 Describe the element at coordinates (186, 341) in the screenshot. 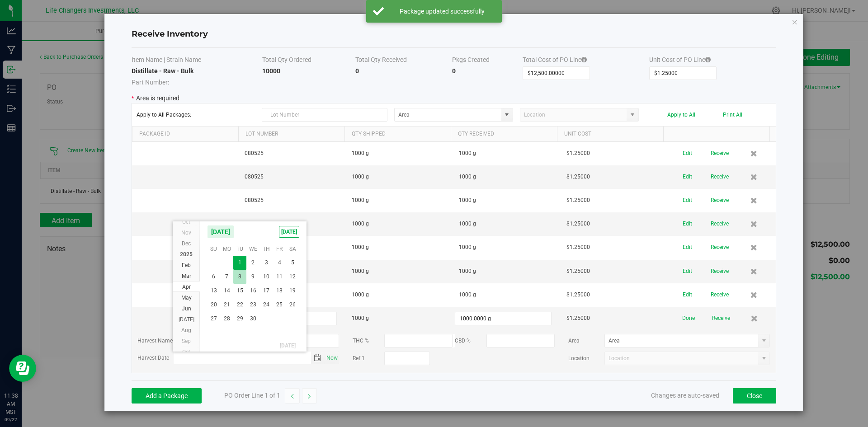

I see `span: Sep` at that location.